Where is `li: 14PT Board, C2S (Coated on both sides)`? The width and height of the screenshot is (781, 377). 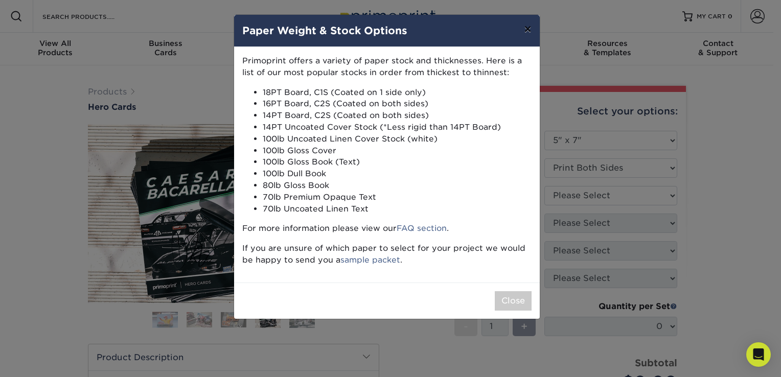 li: 14PT Board, C2S (Coated on both sides) is located at coordinates (397, 116).